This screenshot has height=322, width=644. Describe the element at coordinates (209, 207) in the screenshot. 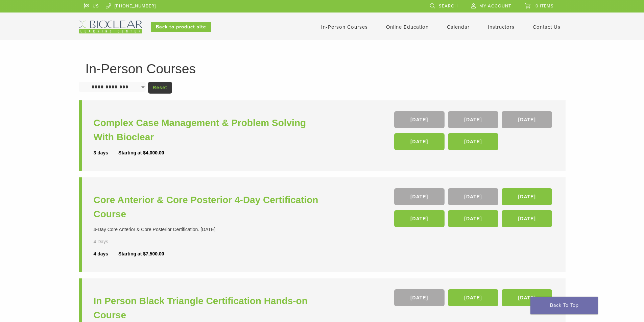

I see `a: Core Anterior & Core Posterior 4-Day Certification Course` at that location.